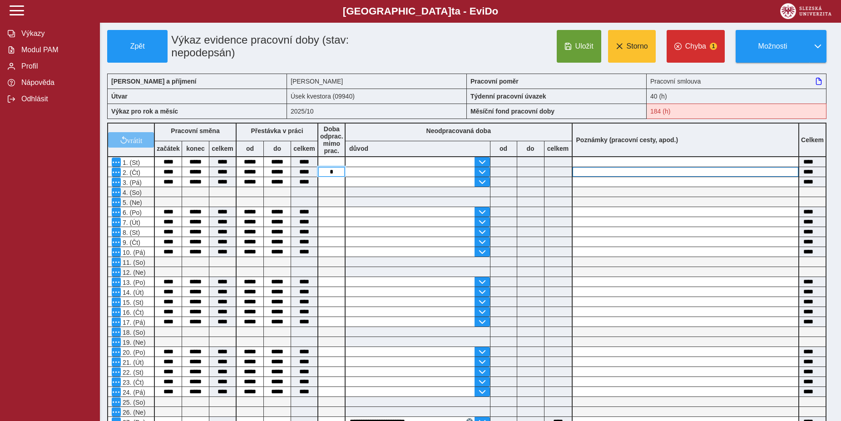  Describe the element at coordinates (806, 11) in the screenshot. I see `img: logo_web_su.png` at that location.